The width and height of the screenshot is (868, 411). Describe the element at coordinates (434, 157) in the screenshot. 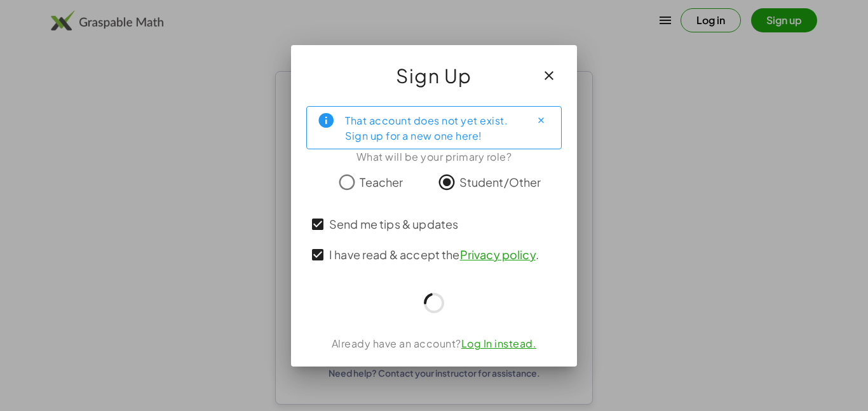

I see `div: What will be your primary role?` at that location.